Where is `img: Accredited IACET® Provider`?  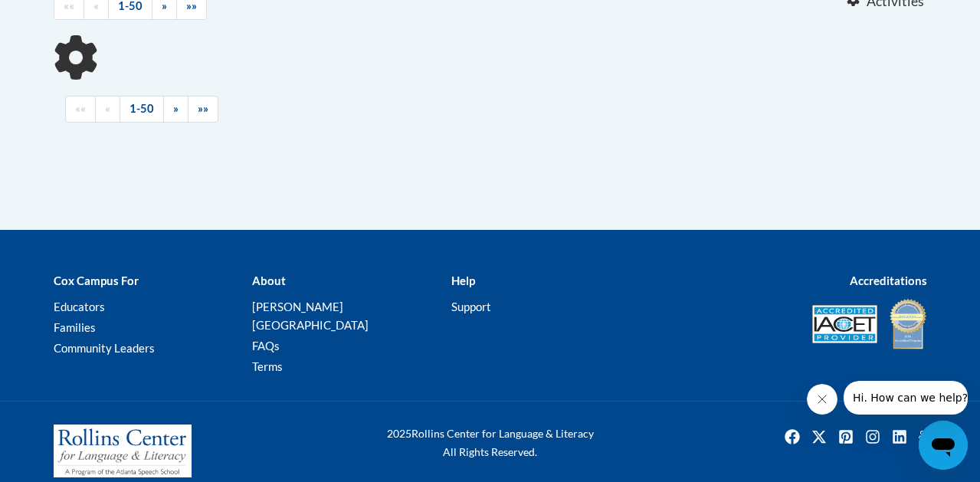 img: Accredited IACET® Provider is located at coordinates (844, 324).